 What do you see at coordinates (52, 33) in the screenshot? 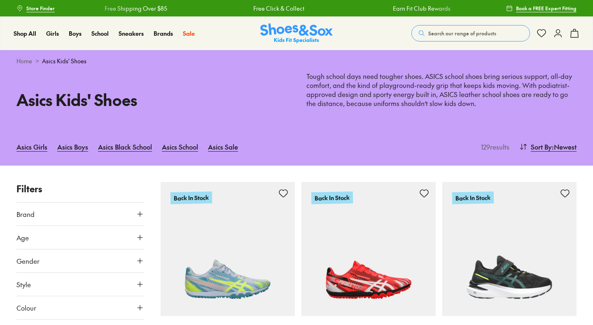
I see `a: Girls` at bounding box center [52, 33].